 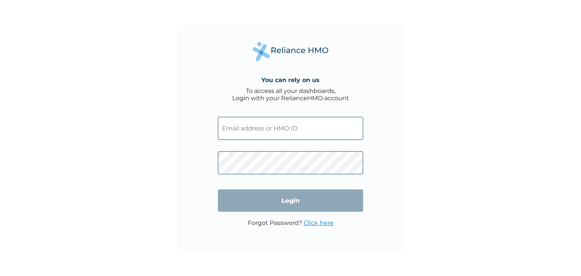 I want to click on p: Forgot Password?, so click(x=291, y=223).